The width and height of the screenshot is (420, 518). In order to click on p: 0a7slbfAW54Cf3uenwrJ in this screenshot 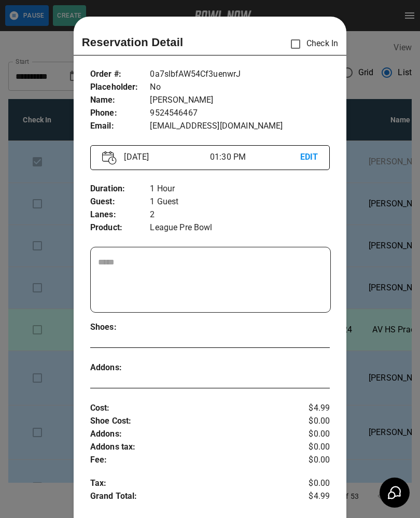, I will do `click(239, 74)`.